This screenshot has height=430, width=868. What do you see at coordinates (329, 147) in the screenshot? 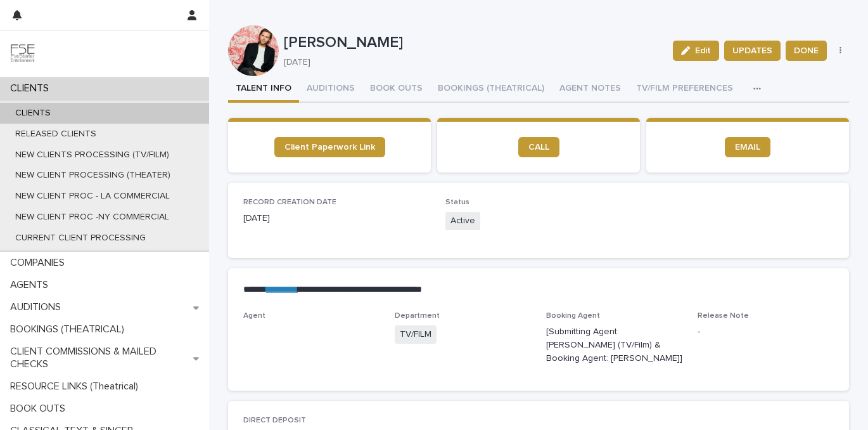
I see `a: Client Paperwork Link` at bounding box center [329, 147].